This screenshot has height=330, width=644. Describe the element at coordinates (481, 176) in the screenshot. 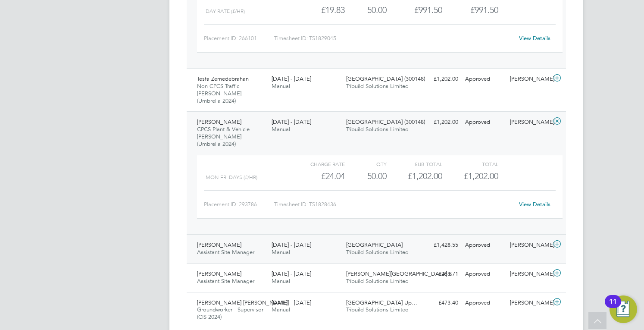

I see `span: £1,202.00` at that location.